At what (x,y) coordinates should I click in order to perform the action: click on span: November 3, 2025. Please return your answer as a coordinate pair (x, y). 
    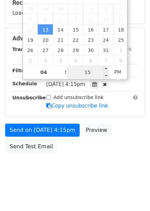
    Looking at the image, I should click on (45, 60).